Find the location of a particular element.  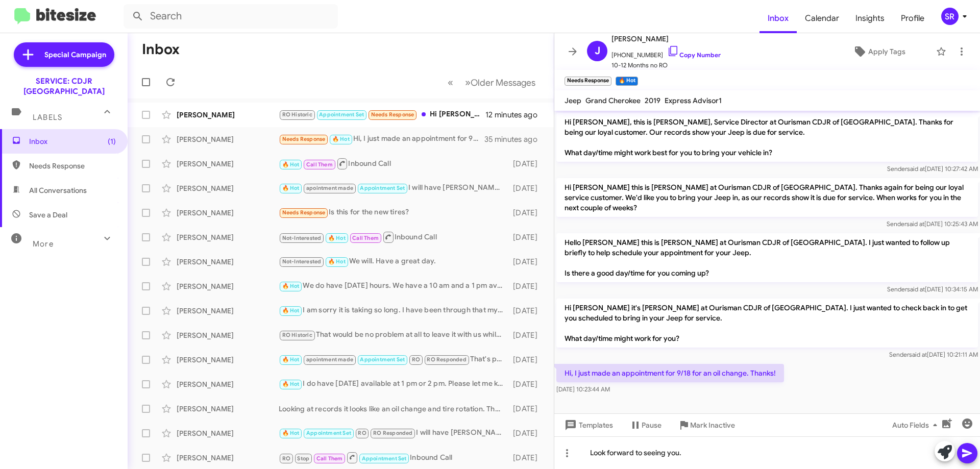

div: SR is located at coordinates (950, 16).